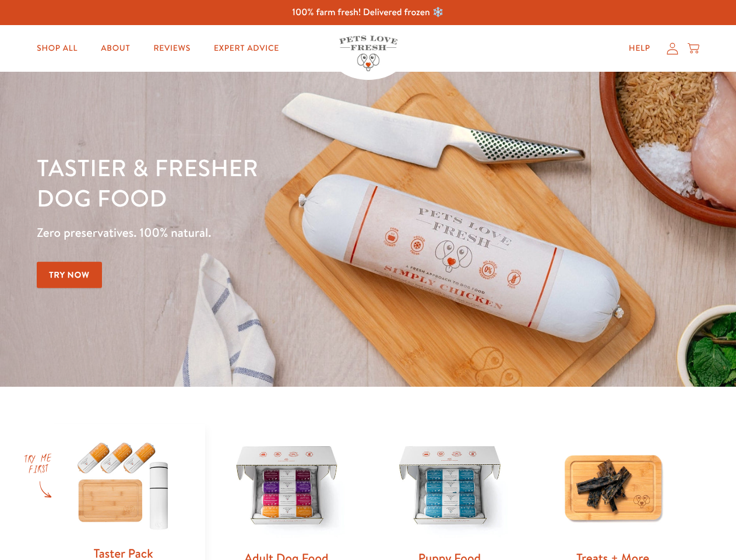  Describe the element at coordinates (368, 53) in the screenshot. I see `img: Pets Love Fresh` at that location.